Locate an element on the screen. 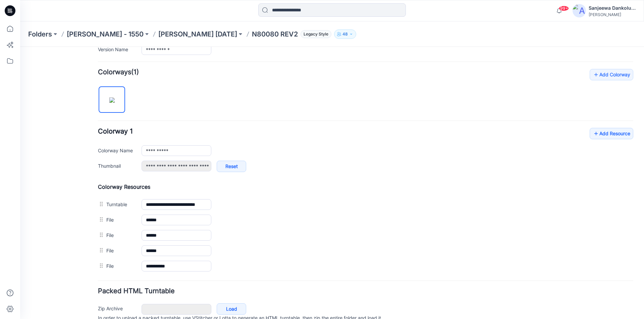 This screenshot has height=319, width=644. div: Sanjeewa Dankoluwage is located at coordinates (612, 8).